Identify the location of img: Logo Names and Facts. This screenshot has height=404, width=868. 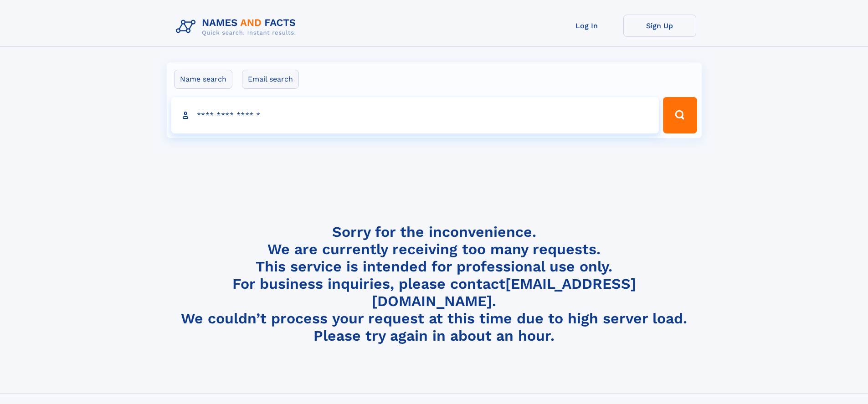
(238, 27).